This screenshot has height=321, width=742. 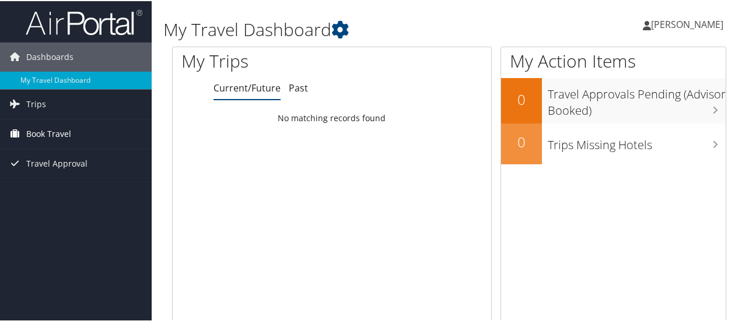 What do you see at coordinates (36, 103) in the screenshot?
I see `span: Trips` at bounding box center [36, 103].